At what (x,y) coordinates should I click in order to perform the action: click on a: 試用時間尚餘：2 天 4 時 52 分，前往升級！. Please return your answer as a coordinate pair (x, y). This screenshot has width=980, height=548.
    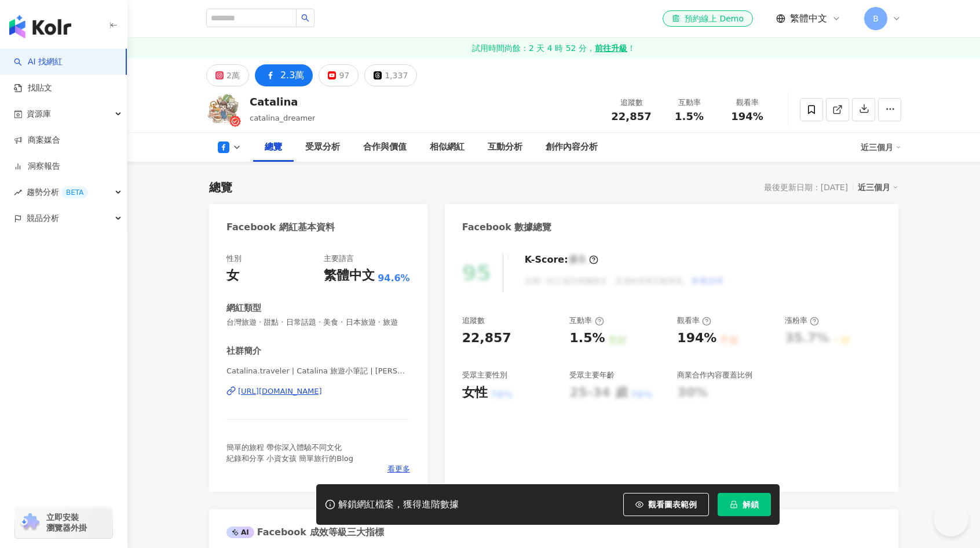
    Looking at the image, I should click on (554, 48).